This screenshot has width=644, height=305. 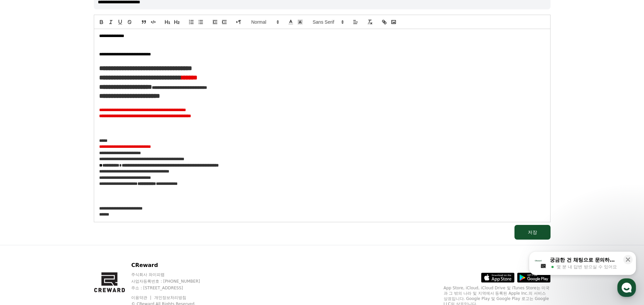 What do you see at coordinates (144, 22) in the screenshot?
I see `button: blockquote` at bounding box center [144, 22].